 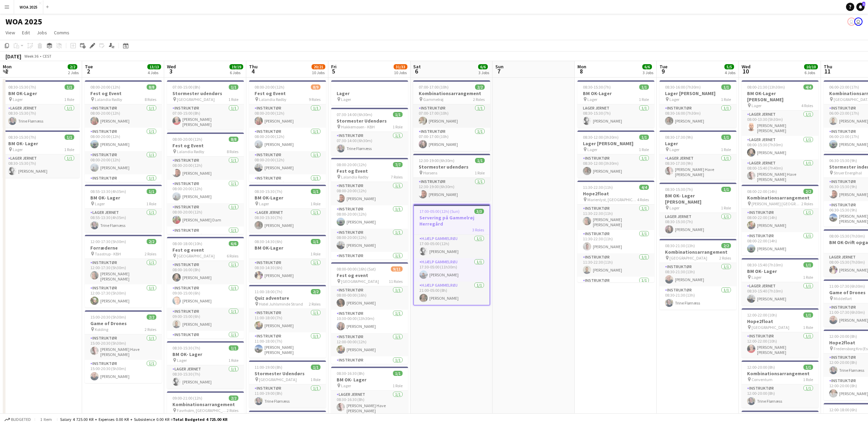 What do you see at coordinates (288, 298) in the screenshot?
I see `h3: Quiz adventure` at bounding box center [288, 298].